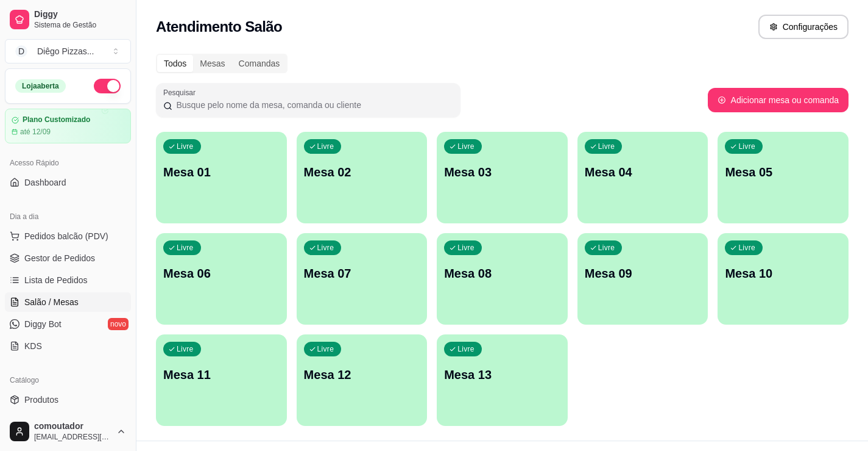  What do you see at coordinates (313, 105) in the screenshot?
I see `input: Pesquisar` at bounding box center [313, 105].